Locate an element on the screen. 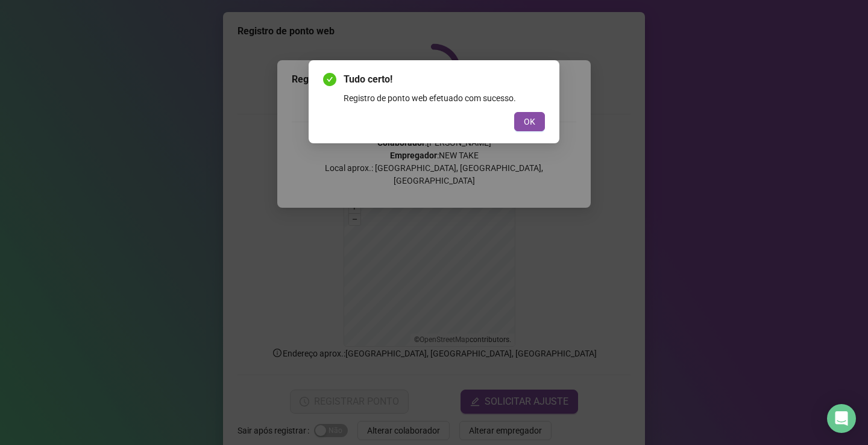  div: Registro de ponto web efetuado com sucesso. is located at coordinates (444, 99).